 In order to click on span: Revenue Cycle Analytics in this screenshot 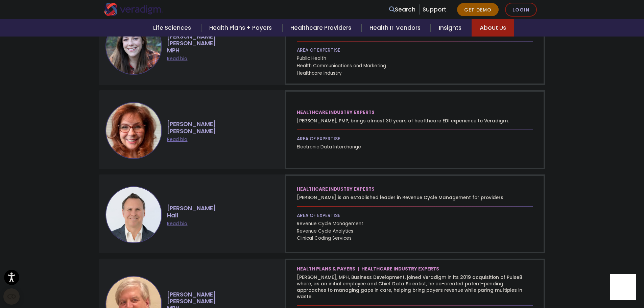, I will do `click(415, 232)`.